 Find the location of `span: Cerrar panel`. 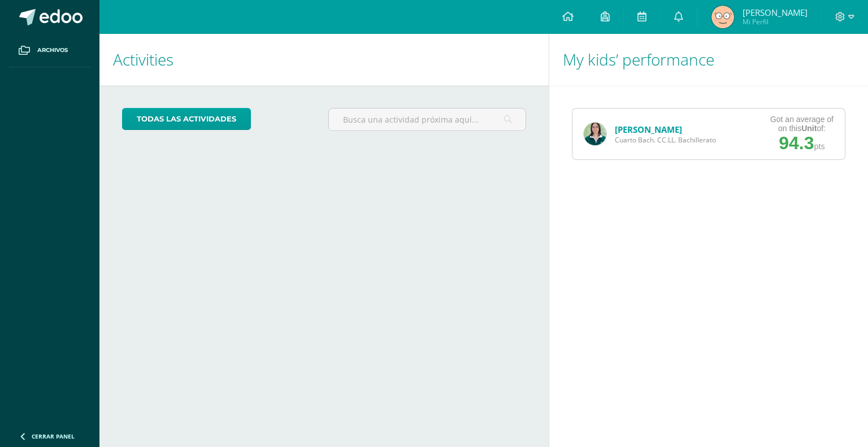

span: Cerrar panel is located at coordinates (53, 436).